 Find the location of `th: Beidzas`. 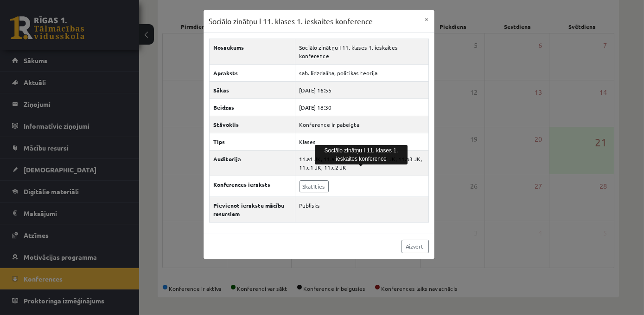

th: Beidzas is located at coordinates (252, 107).